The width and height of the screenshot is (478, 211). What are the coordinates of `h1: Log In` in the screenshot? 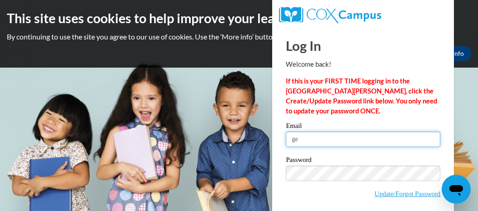 It's located at (363, 45).